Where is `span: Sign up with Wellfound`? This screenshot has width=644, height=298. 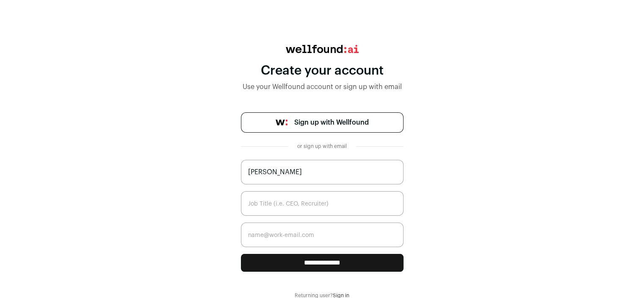
span: Sign up with Wellfound is located at coordinates (332, 123).